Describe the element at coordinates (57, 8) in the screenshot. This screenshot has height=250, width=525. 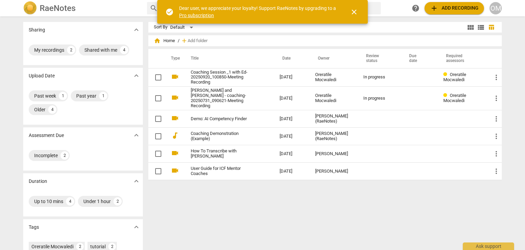
I see `h2: RaeNotes` at that location.